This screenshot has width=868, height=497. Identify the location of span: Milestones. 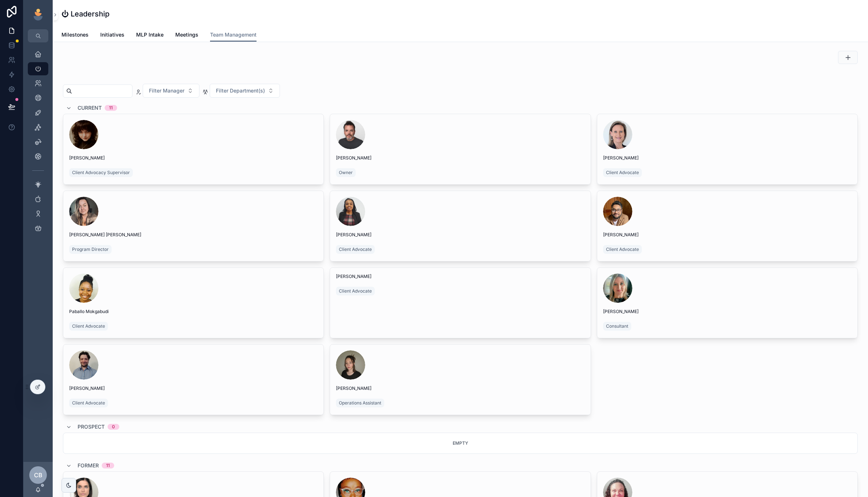
(75, 35).